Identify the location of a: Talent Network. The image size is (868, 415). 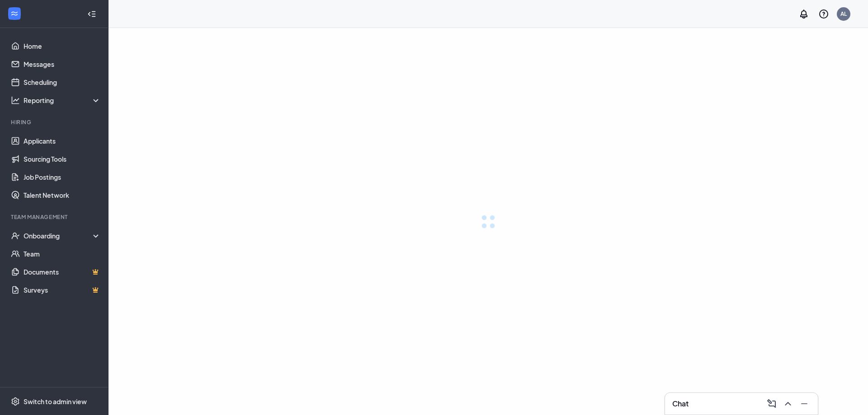
(62, 195).